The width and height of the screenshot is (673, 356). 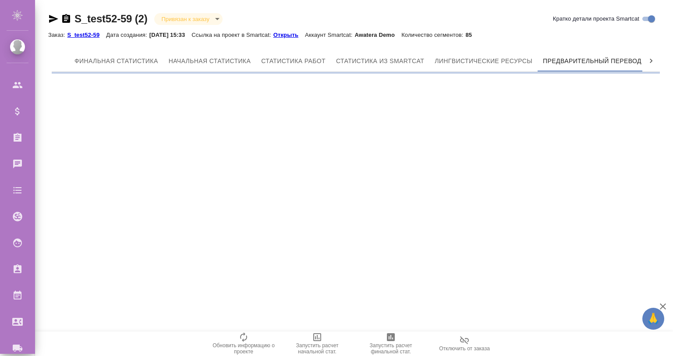 I want to click on a: Открыть, so click(x=289, y=34).